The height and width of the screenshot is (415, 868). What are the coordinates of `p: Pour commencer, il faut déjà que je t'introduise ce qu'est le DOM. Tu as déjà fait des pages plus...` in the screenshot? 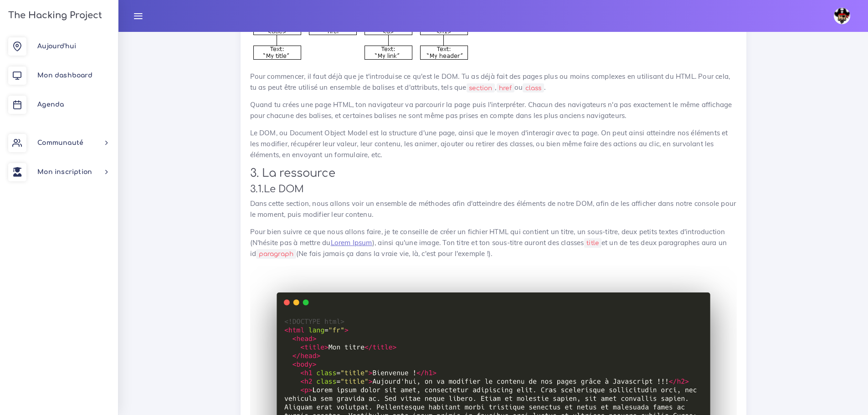 It's located at (493, 82).